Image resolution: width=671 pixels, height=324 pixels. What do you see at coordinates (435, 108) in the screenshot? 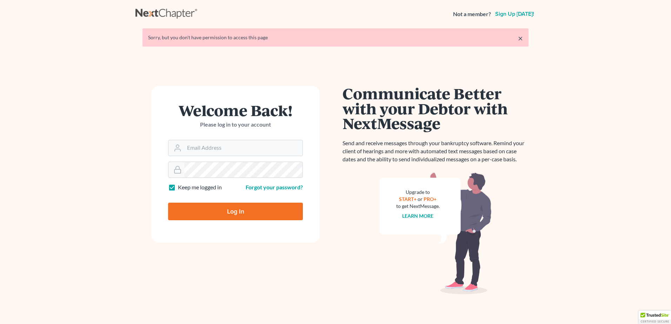
I see `h1: Communicate Better with your Debtor with NextMessage` at bounding box center [435, 108].